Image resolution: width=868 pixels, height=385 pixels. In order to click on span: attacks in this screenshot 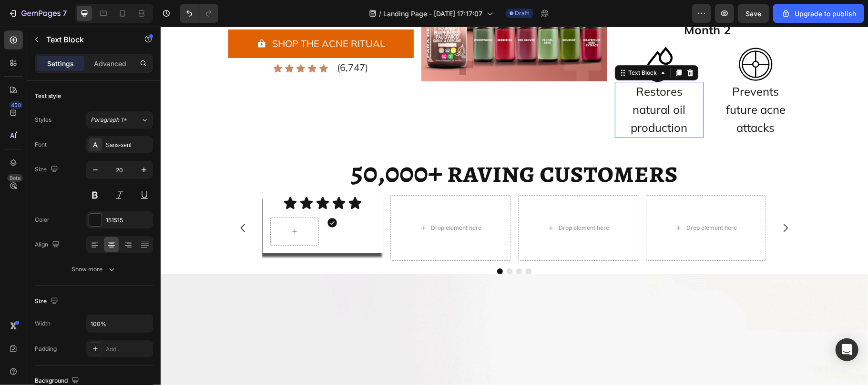, I will do `click(595, 101)`.